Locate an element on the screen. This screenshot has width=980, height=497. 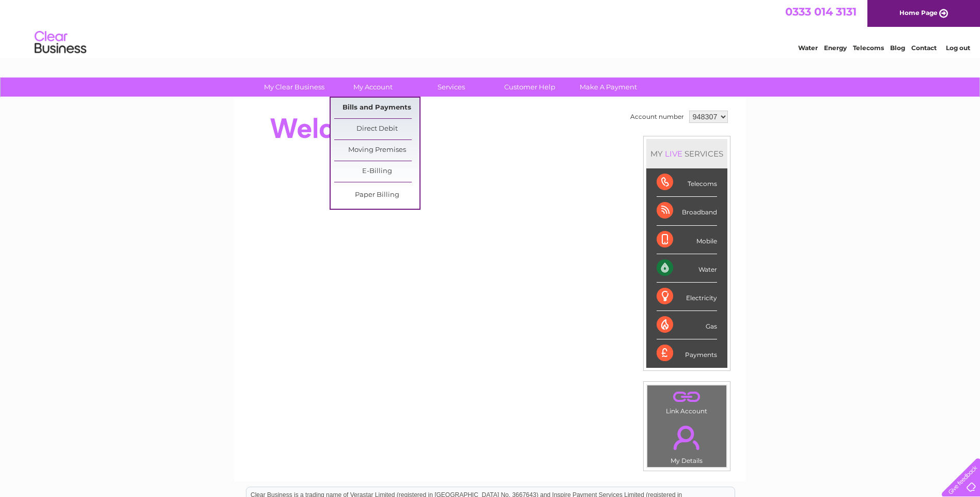
a: Customer Help is located at coordinates (529, 87).